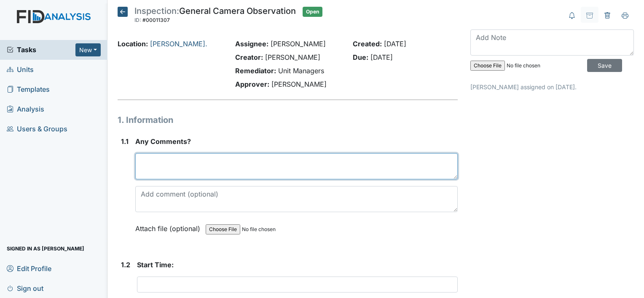  What do you see at coordinates (41, 50) in the screenshot?
I see `span: Tasks` at bounding box center [41, 50].